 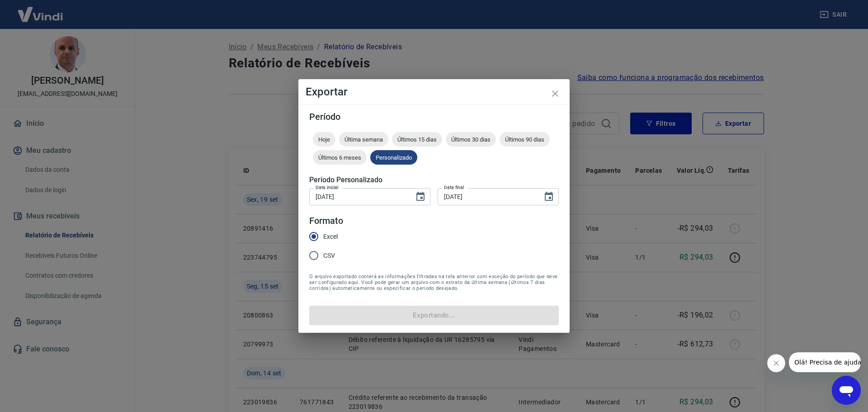 What do you see at coordinates (453, 187) in the screenshot?
I see `label: Data final` at bounding box center [453, 187].